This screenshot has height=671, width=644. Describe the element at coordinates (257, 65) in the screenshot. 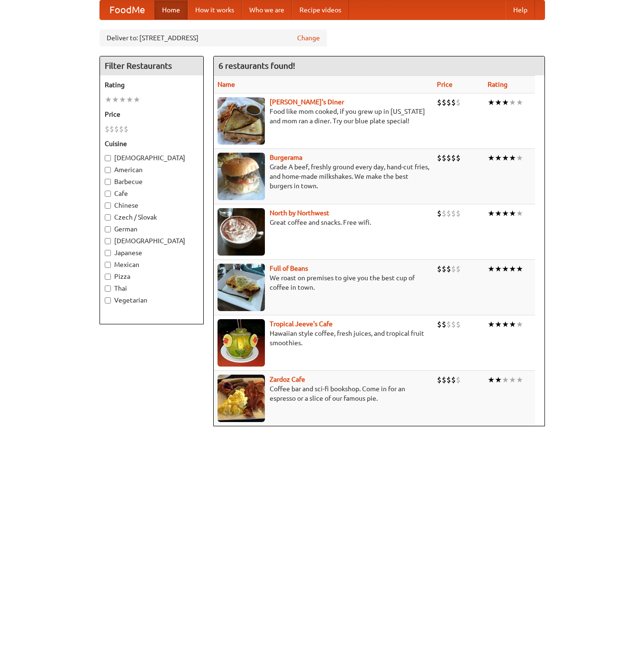

I see `ng-pluralize: 6 restaurants found!` at that location.